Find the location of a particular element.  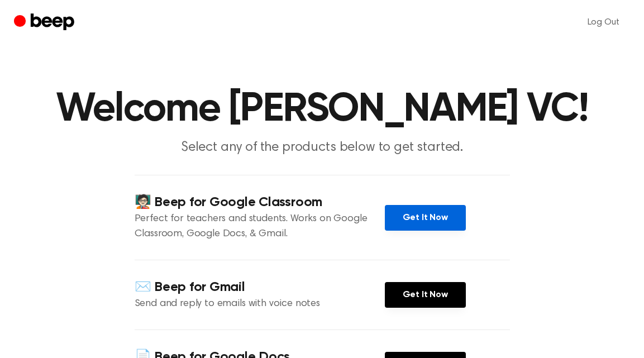

h4: 🧑🏻‍🏫 Beep for Google Classroom is located at coordinates (260, 202).